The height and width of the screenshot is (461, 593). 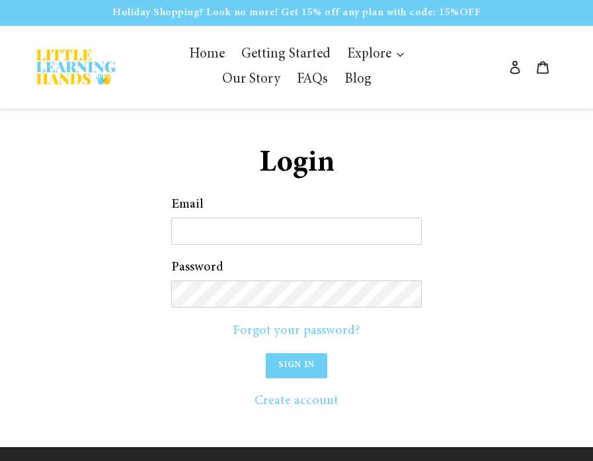 I want to click on button: Explore, so click(x=376, y=55).